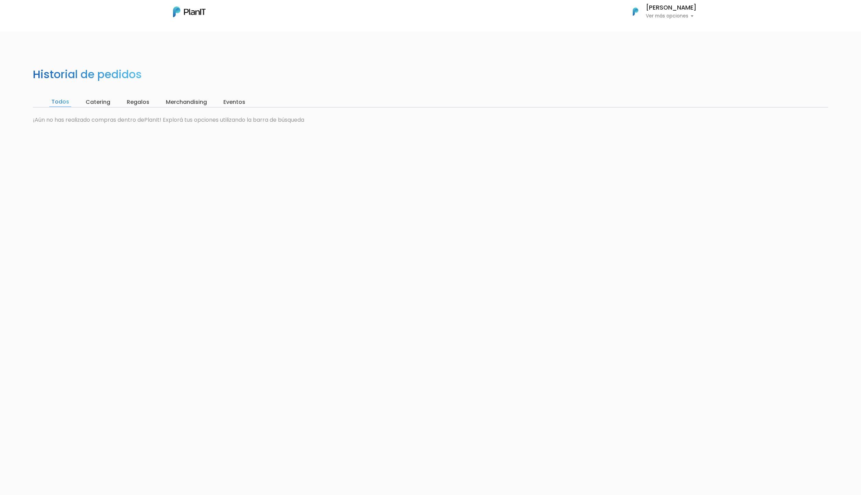 This screenshot has width=861, height=495. Describe the element at coordinates (430, 120) in the screenshot. I see `p: ¡Aún no has realizado compras dentro de ! Explorá tus opciones utilizando la barra de búsqueda` at that location.